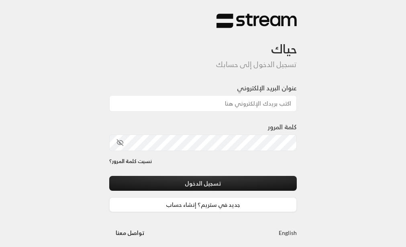 This screenshot has width=406, height=247. Describe the element at coordinates (267, 88) in the screenshot. I see `label: عنوان البريد الإلكتروني` at that location.